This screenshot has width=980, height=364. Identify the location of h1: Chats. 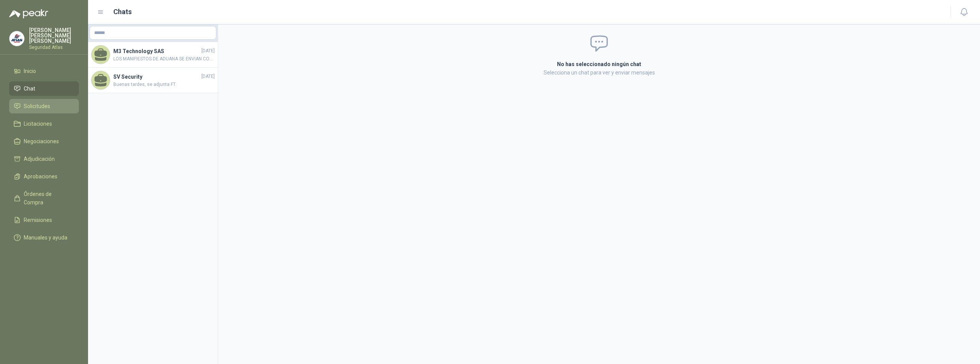
(122, 12).